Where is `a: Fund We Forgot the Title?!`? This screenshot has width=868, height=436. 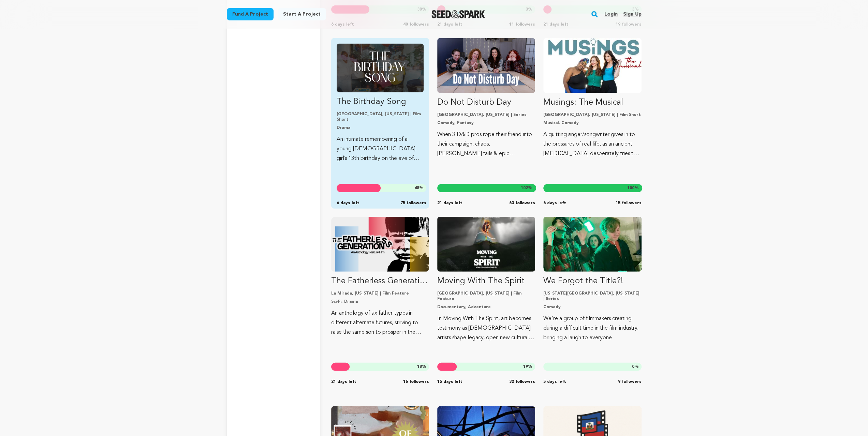 a: Fund We Forgot the Title?! is located at coordinates (592, 280).